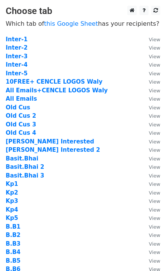 Image resolution: width=166 pixels, height=271 pixels. I want to click on strong: Old Cus 3, so click(21, 125).